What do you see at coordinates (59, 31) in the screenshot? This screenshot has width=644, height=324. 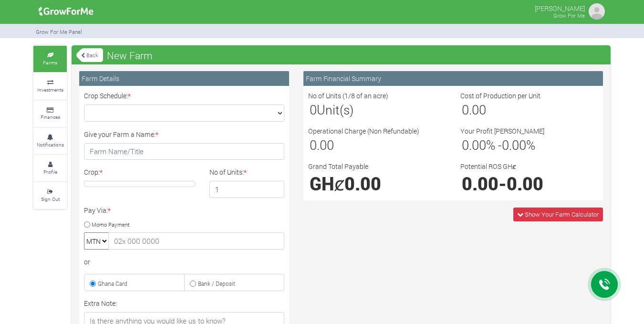 I see `small: Grow For Me Panel` at bounding box center [59, 31].